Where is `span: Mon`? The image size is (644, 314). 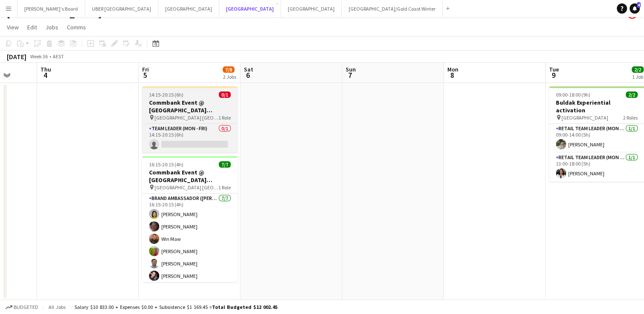
span: Mon is located at coordinates (453, 69).